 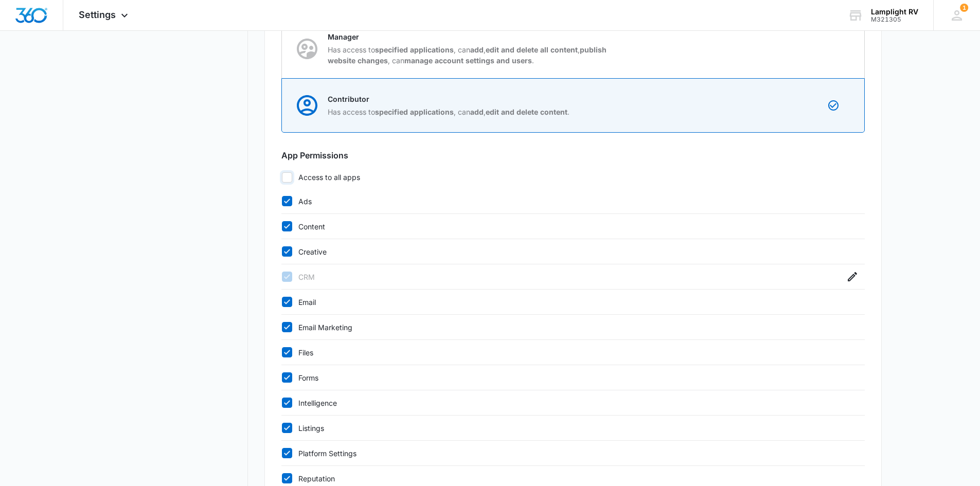 I want to click on p: Has access to , can , , , can ., so click(x=473, y=55).